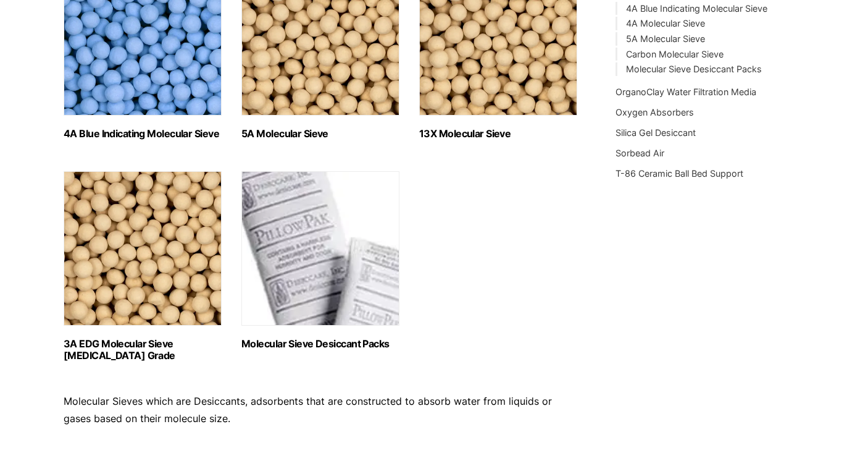  I want to click on a: Silica Gel Desiccant, so click(656, 132).